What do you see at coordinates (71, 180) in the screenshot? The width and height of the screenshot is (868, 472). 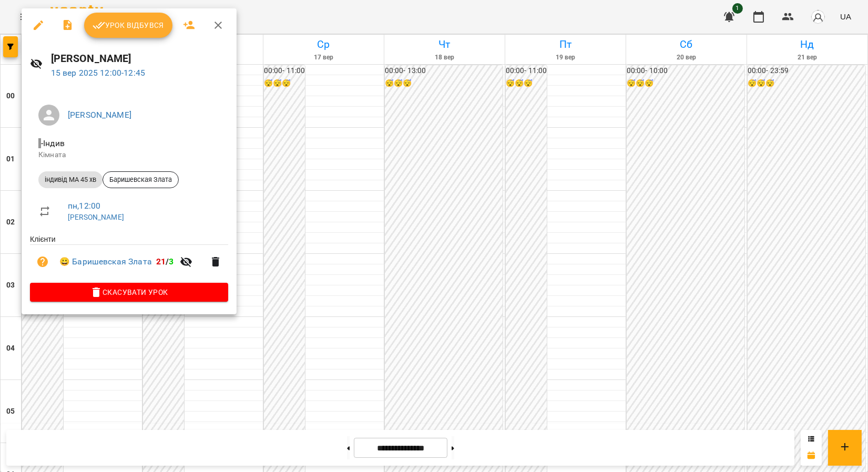 I see `span: індивід МА 45 хв` at bounding box center [71, 180].